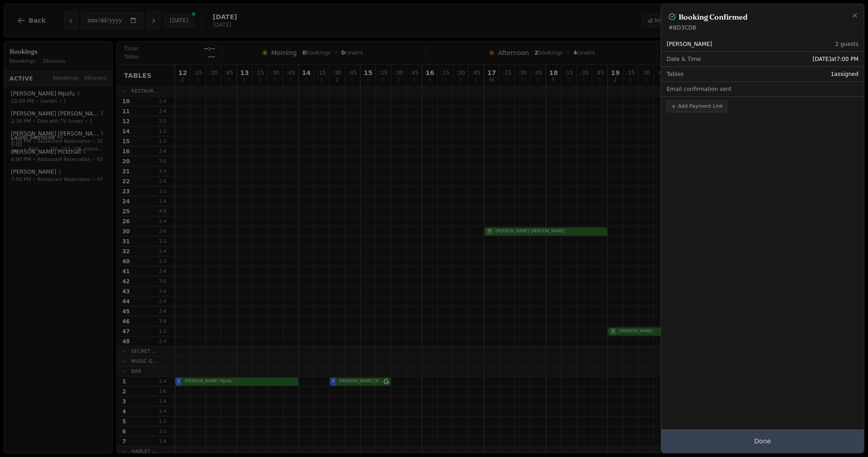 Image resolution: width=868 pixels, height=457 pixels. What do you see at coordinates (713, 17) in the screenshot?
I see `h2: Booking Confirmed` at bounding box center [713, 17].